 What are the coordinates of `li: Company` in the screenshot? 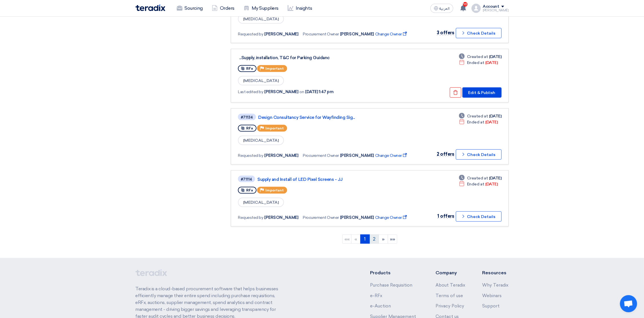 It's located at (451, 273).